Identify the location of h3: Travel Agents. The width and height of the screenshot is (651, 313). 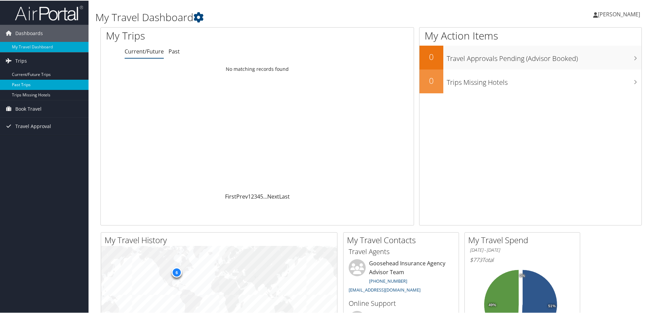
(401, 251).